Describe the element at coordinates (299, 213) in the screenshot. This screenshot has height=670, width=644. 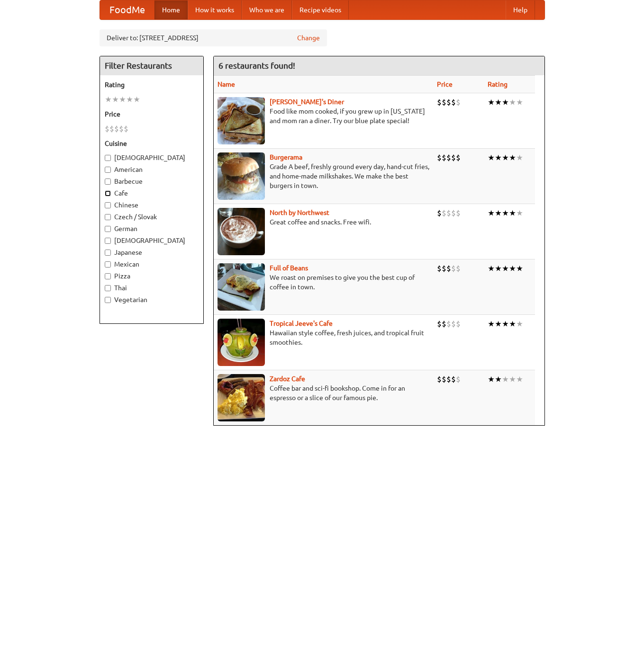
I see `a: North by Northwest` at that location.